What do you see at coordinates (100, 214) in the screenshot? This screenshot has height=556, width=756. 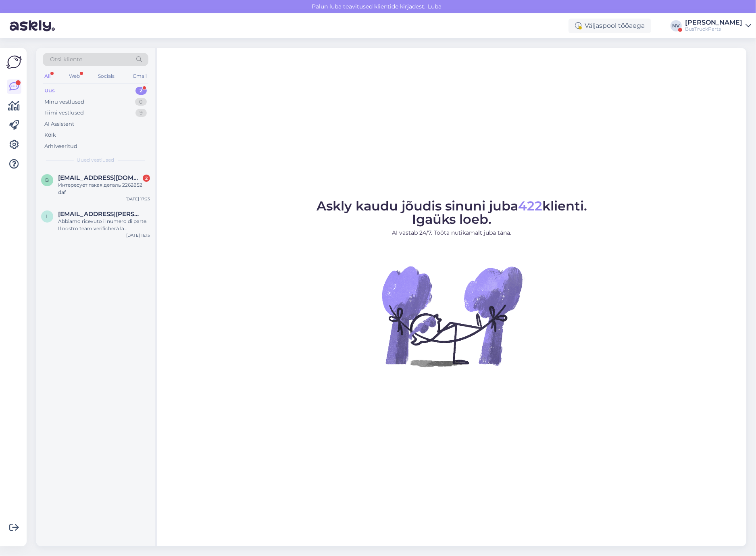 I see `span: lm1965@virgilio.it` at bounding box center [100, 214].